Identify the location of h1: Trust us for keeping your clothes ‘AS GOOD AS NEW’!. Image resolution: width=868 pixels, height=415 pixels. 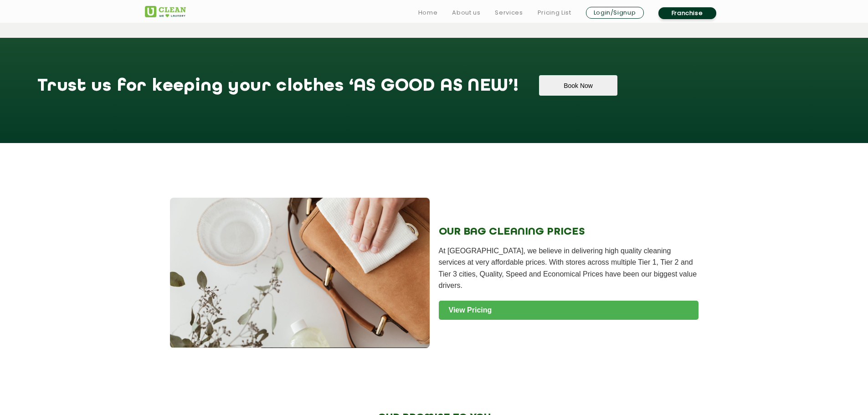
(278, 90).